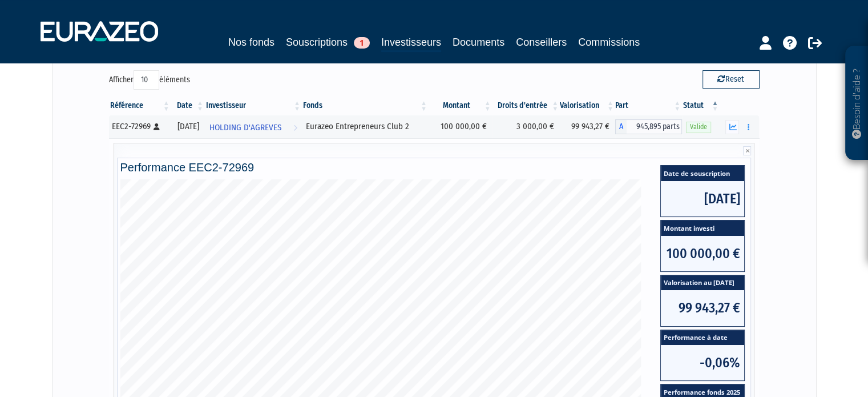 The height and width of the screenshot is (397, 868). What do you see at coordinates (703, 228) in the screenshot?
I see `span: Montant investi` at bounding box center [703, 228].